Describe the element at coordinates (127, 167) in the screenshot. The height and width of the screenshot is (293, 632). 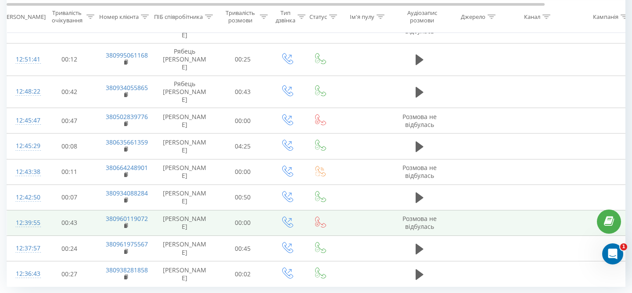
I see `a: 380664248901` at that location.